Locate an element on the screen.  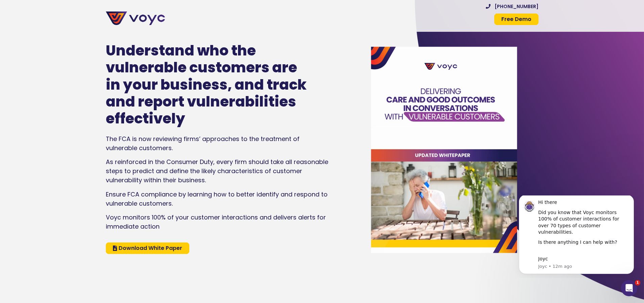
a: Free Demo is located at coordinates (516, 20).